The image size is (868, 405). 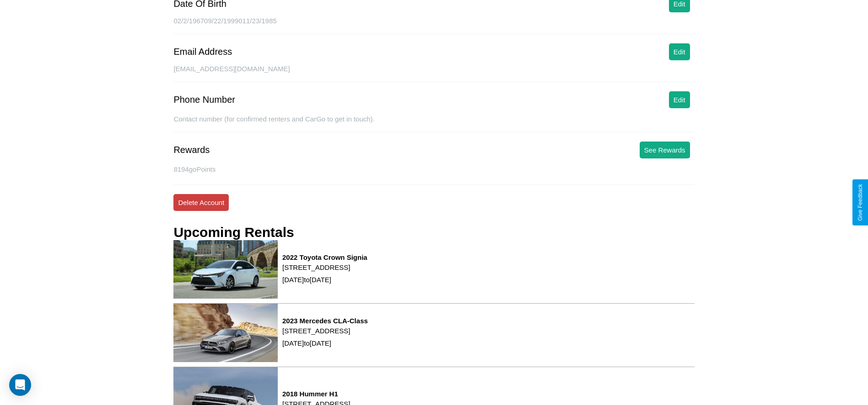 I want to click on div: Phone Number, so click(x=204, y=100).